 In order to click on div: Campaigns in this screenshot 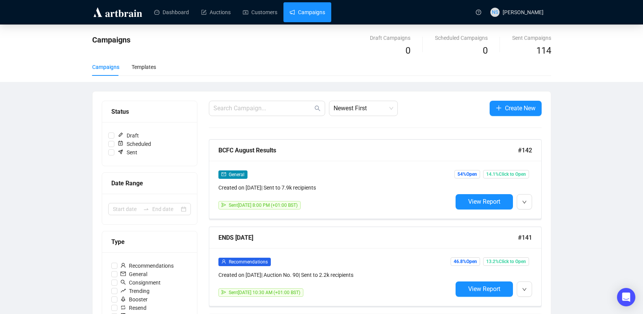, I will do `click(106, 67)`.